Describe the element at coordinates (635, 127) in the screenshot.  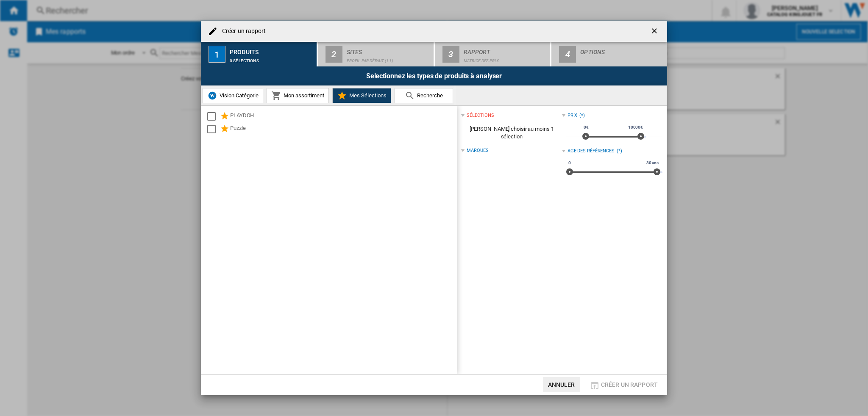
I see `span: 10000€` at that location.